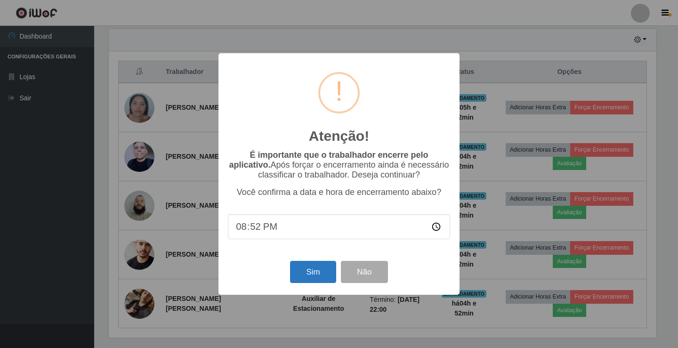 This screenshot has width=678, height=348. What do you see at coordinates (339, 165) in the screenshot?
I see `p: Após forçar o encerramento ainda é necessário classificar o trabalhador. Deseja continuar?` at bounding box center [339, 165].